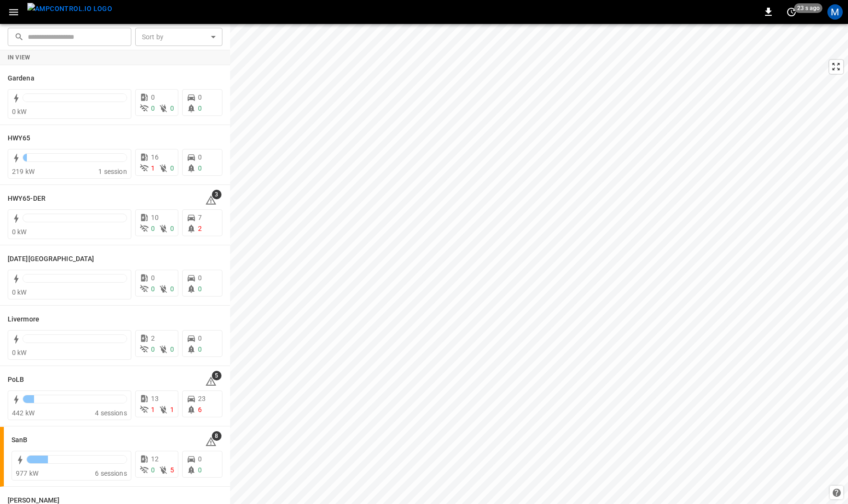 The image size is (848, 504). Describe the element at coordinates (216, 195) in the screenshot. I see `span: 3` at that location.